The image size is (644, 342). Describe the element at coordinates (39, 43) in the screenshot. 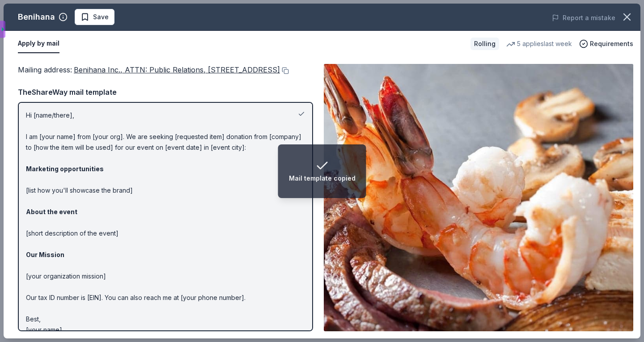

I see `button: Apply by mail` at that location.